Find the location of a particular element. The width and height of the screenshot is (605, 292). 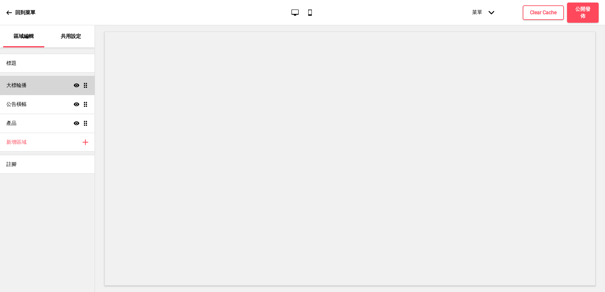

h4: 大標輪播 is located at coordinates (16, 85).